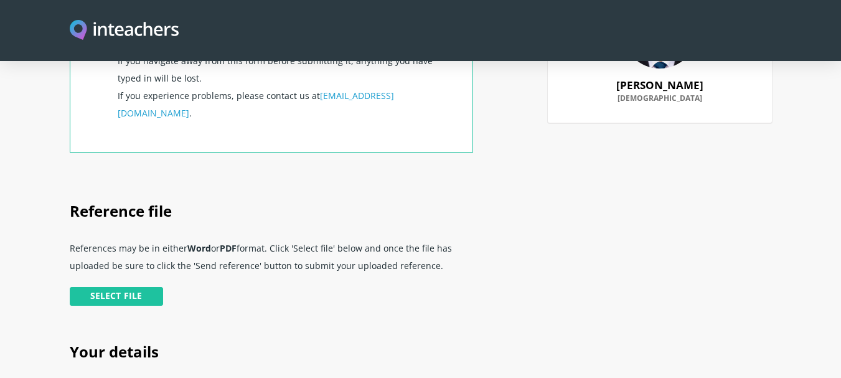 This screenshot has width=841, height=378. Describe the element at coordinates (125, 31) in the screenshot. I see `img: Inteachers` at that location.